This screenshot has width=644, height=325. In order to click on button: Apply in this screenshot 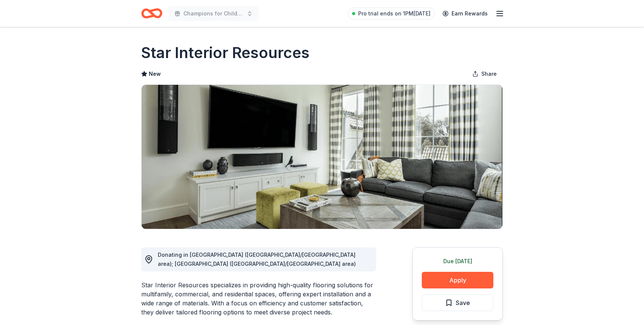, I will do `click(458, 280)`.